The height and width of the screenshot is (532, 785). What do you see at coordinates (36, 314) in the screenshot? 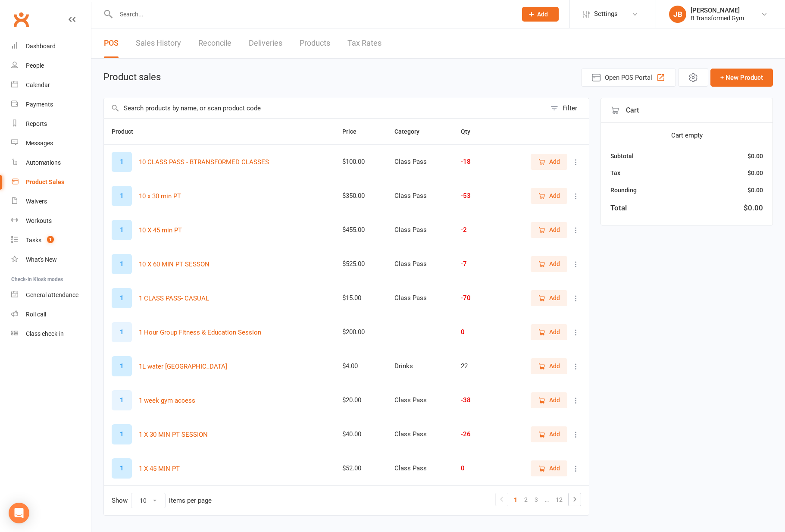
I see `div: Roll call` at bounding box center [36, 314].